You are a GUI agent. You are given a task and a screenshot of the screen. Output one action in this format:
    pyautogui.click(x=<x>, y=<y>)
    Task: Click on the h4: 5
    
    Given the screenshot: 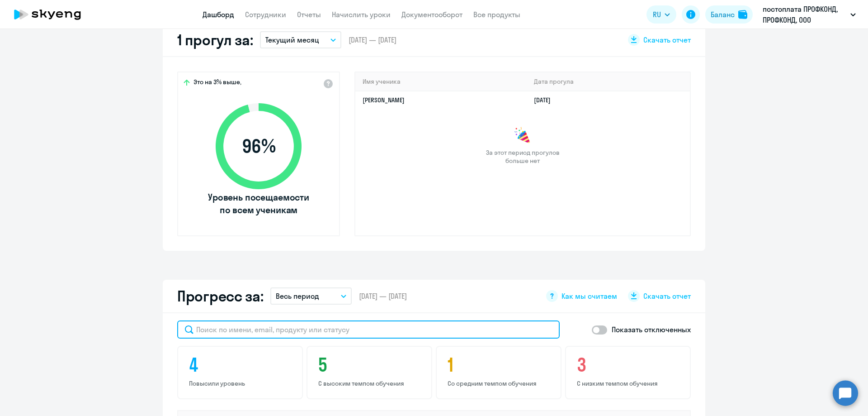 What is the action you would take?
    pyautogui.click(x=371, y=365)
    